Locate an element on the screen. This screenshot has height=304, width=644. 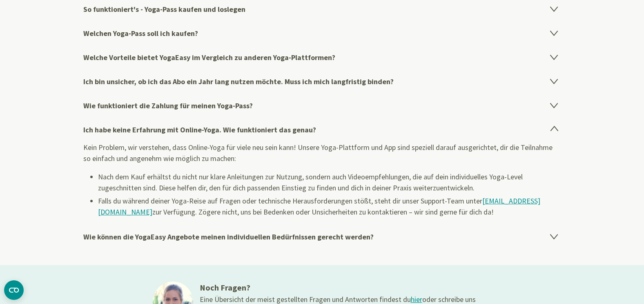
h4: Wie können die YogaEasy Angebote meinen individuellen Bedürfnissen gerecht werden? is located at coordinates (322, 236).